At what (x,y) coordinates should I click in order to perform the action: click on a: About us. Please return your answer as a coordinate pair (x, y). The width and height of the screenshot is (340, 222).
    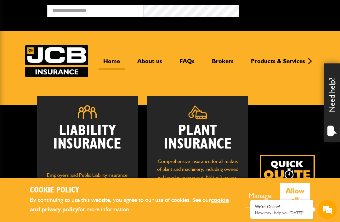
    Looking at the image, I should click on (149, 64).